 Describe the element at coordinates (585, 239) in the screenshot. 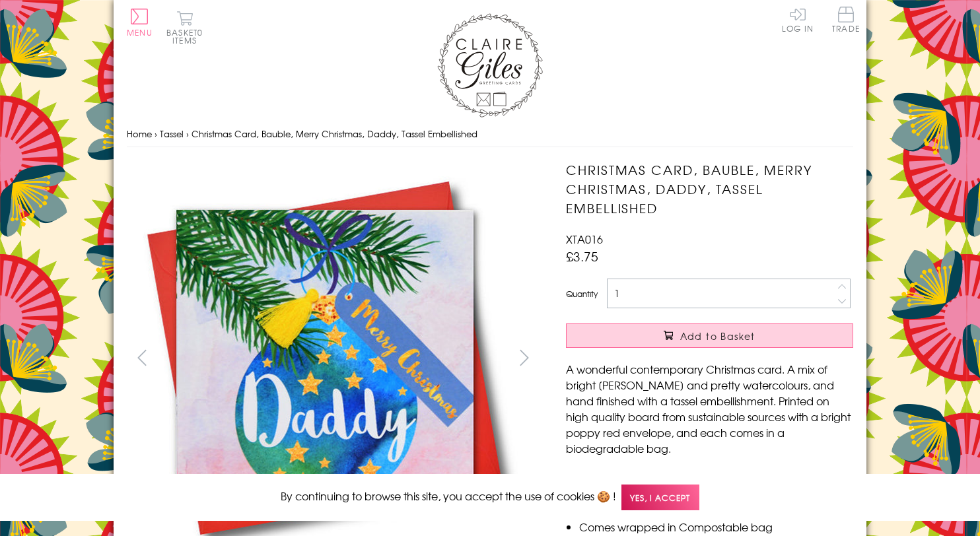

I see `span: XTA016` at that location.